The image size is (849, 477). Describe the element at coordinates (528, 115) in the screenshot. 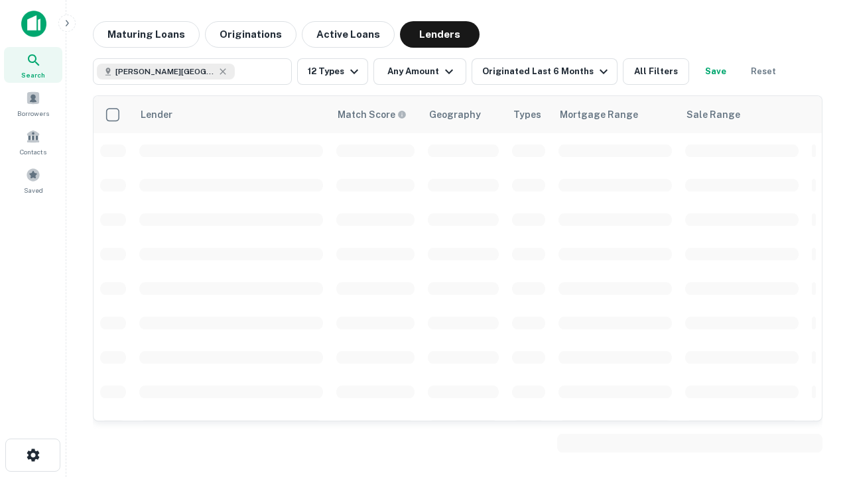

I see `th: Types` at that location.